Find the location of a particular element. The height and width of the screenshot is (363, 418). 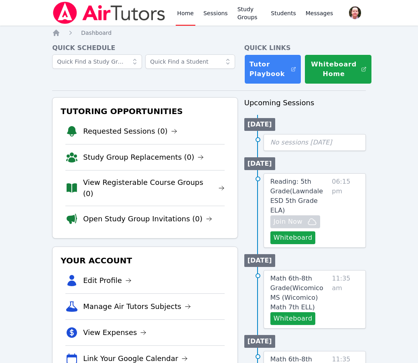

input: Quick Find a Study Group is located at coordinates (97, 62).